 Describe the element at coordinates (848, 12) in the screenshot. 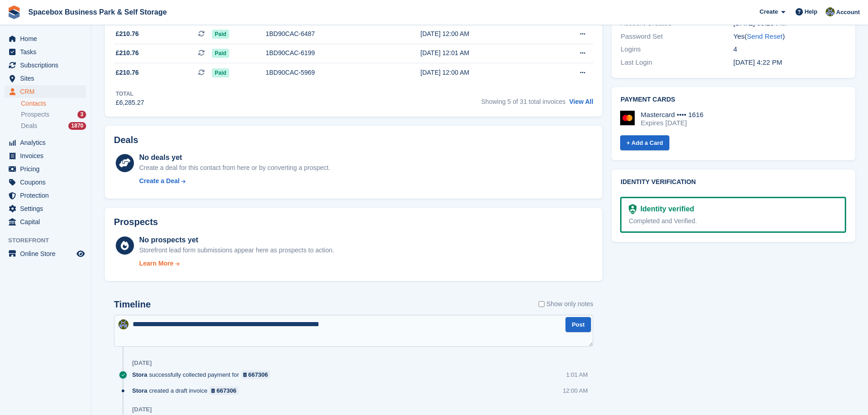

I see `span: Account` at that location.